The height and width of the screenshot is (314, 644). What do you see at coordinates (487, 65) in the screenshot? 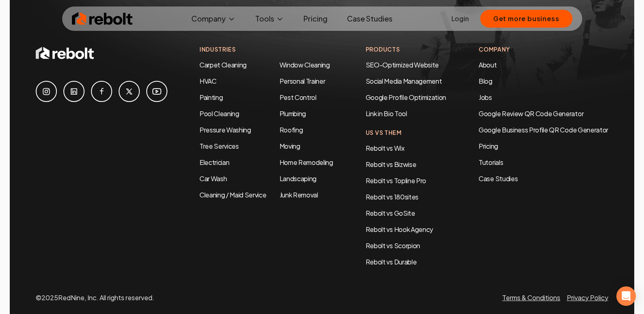
I see `a: About` at bounding box center [487, 65].